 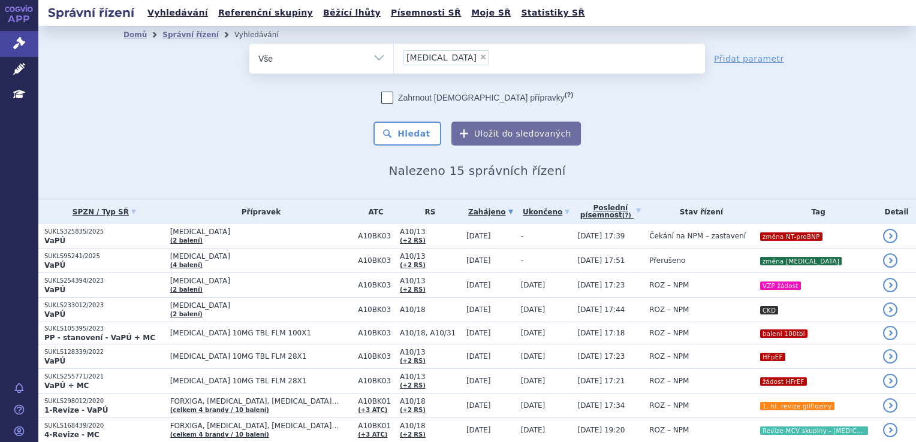 What do you see at coordinates (191, 35) in the screenshot?
I see `a: Správní řízení` at bounding box center [191, 35].